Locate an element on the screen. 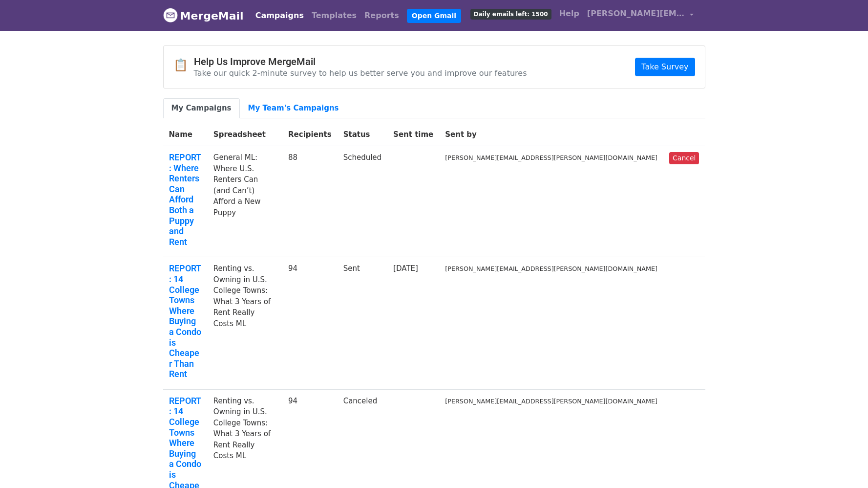 Image resolution: width=868 pixels, height=488 pixels. td: Scheduled is located at coordinates (362, 202).